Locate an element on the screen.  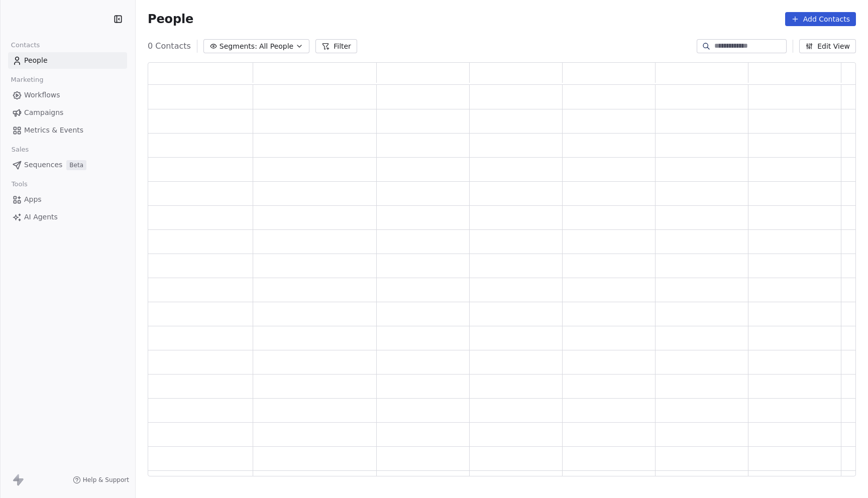
button: Add Contacts is located at coordinates (820, 19).